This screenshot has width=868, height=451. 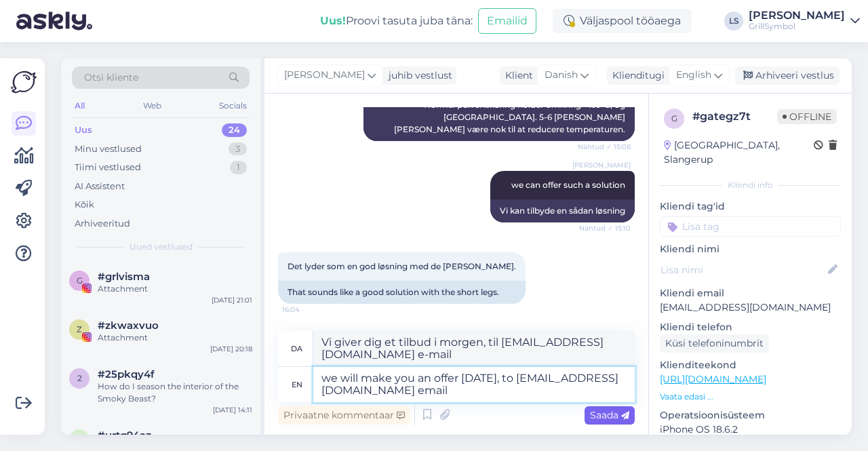 What do you see at coordinates (610, 415) in the screenshot?
I see `span: Saada` at bounding box center [610, 415].